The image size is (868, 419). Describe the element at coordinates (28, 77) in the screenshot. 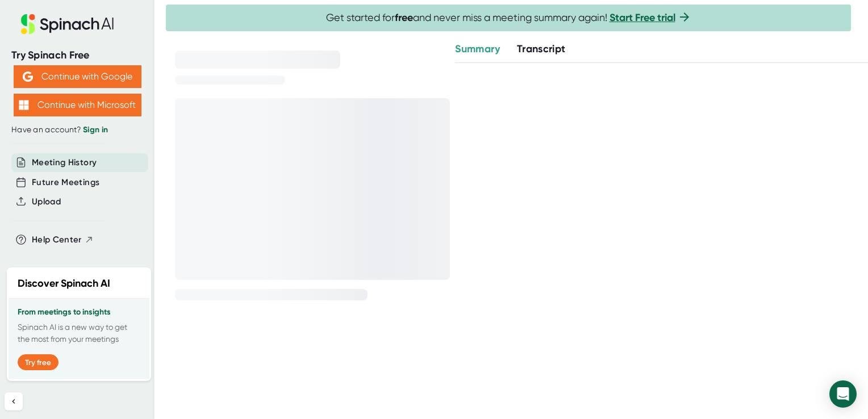

I see `img: Aehbyd4JwY73AAAAAElFTkSuQmCC` at that location.